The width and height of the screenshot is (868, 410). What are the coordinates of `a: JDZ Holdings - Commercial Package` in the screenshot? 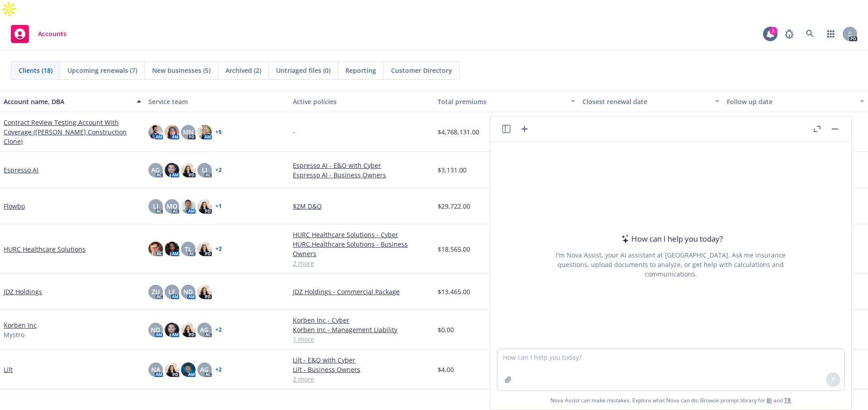 It's located at (362, 291).